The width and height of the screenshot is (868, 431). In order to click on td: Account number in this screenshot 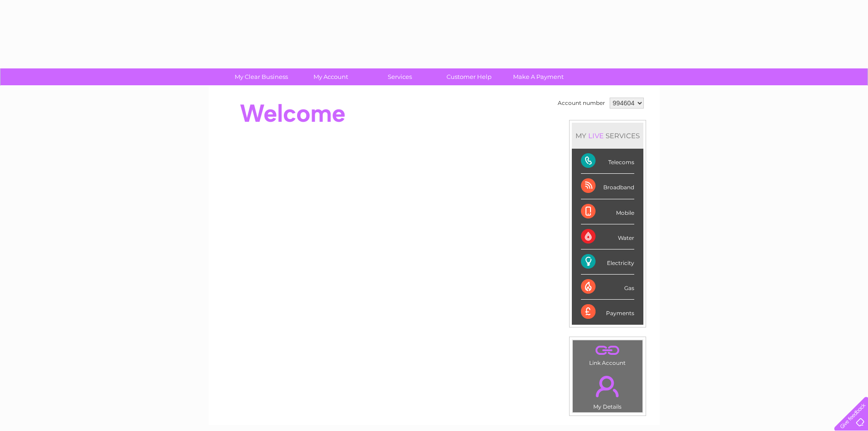, I will do `click(581, 103)`.